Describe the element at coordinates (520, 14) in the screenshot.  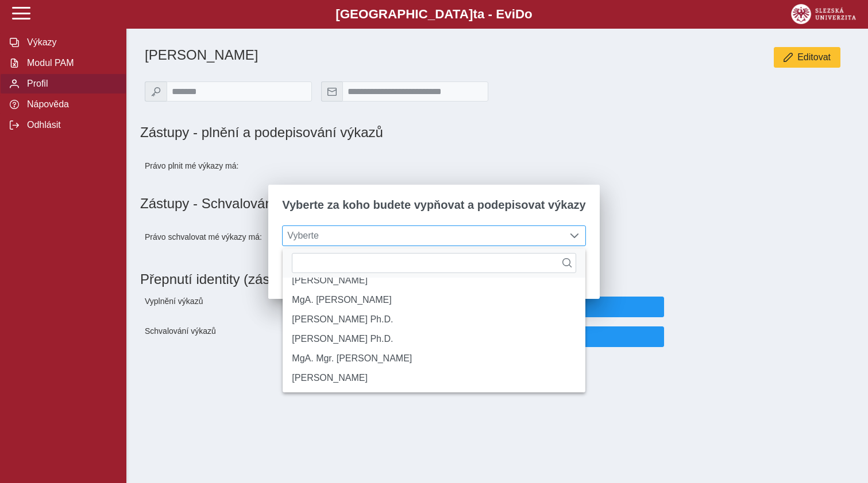
I see `span: D` at that location.